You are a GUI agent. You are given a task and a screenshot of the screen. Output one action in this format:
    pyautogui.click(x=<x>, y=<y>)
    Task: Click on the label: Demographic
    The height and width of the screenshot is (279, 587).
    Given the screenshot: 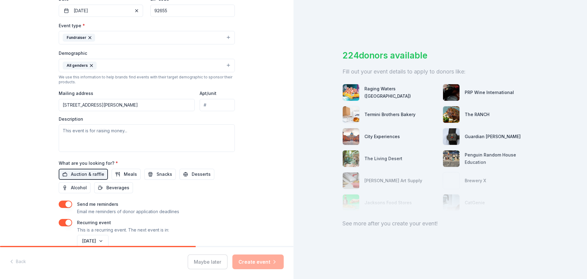 What is the action you would take?
    pyautogui.click(x=73, y=53)
    